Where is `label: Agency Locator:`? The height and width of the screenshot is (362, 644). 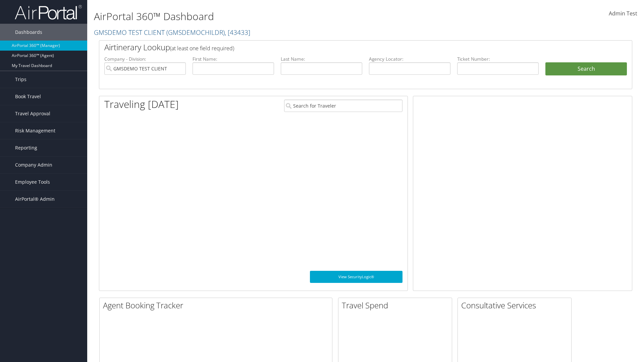
label: Agency Locator: is located at coordinates (409, 59).